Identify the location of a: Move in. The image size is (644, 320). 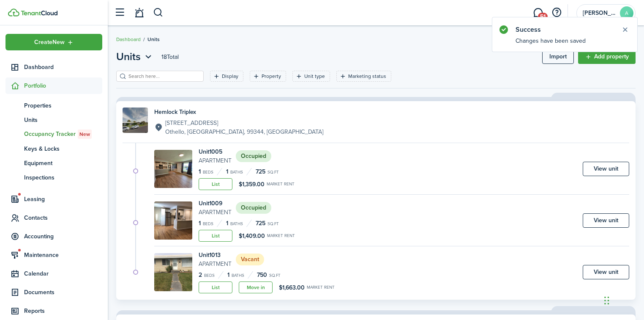
(256, 287).